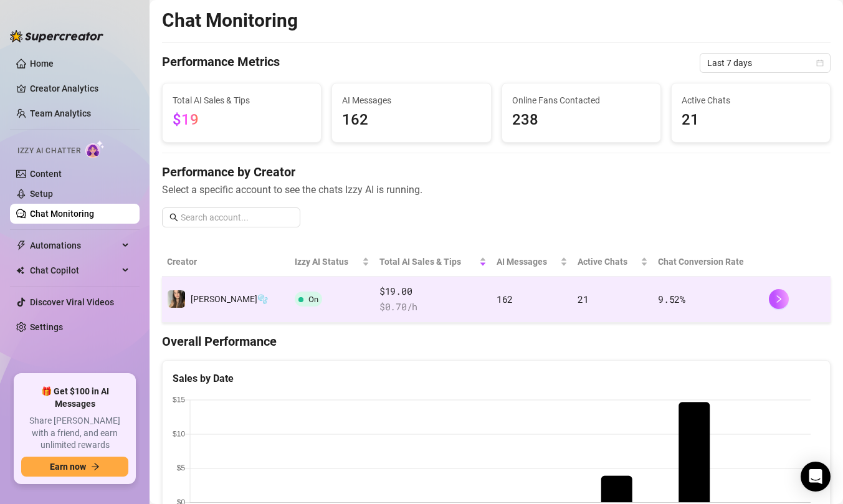 This screenshot has height=504, width=843. What do you see at coordinates (230, 20) in the screenshot?
I see `h2: Chat Monitoring` at bounding box center [230, 20].